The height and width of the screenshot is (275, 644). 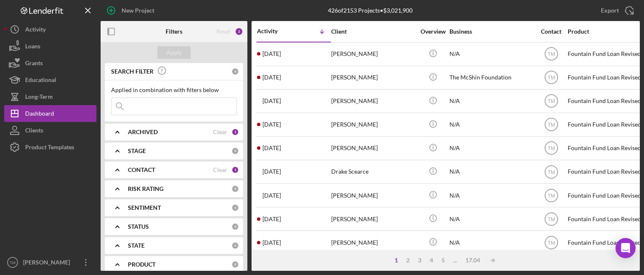 What do you see at coordinates (272, 148) in the screenshot?
I see `time: 2025-08-05 18:42` at bounding box center [272, 148].